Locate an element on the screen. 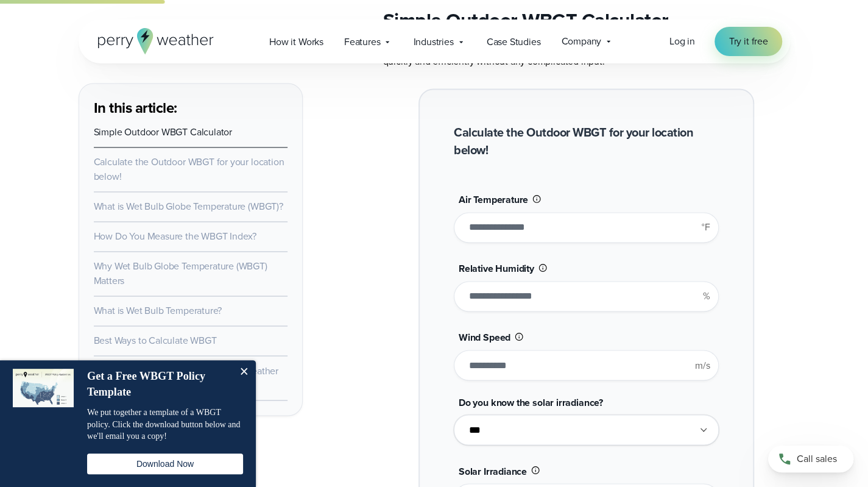  span: Try it free is located at coordinates (748, 42).